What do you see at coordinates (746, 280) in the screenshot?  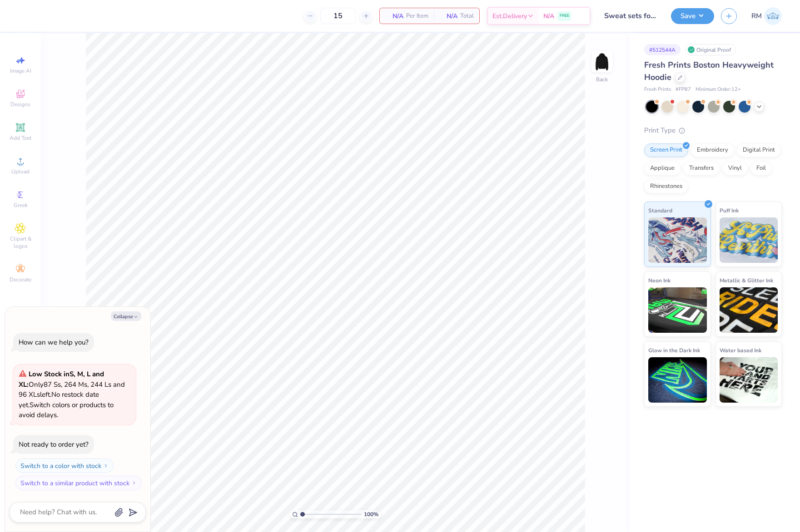 I see `span: Metallic & Glitter Ink` at bounding box center [746, 280].